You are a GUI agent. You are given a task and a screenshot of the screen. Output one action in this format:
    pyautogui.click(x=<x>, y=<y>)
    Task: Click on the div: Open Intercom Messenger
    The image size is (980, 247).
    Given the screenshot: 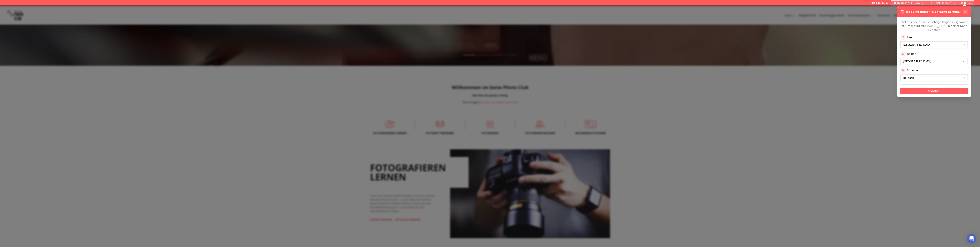 What is the action you would take?
    pyautogui.click(x=972, y=239)
    